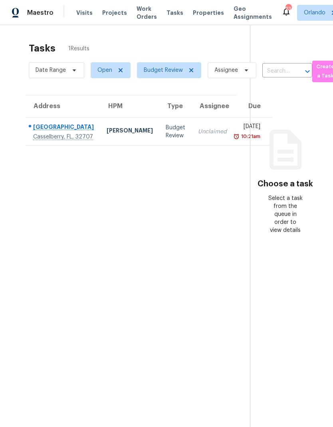  Describe the element at coordinates (105, 70) in the screenshot. I see `span: Open` at that location.